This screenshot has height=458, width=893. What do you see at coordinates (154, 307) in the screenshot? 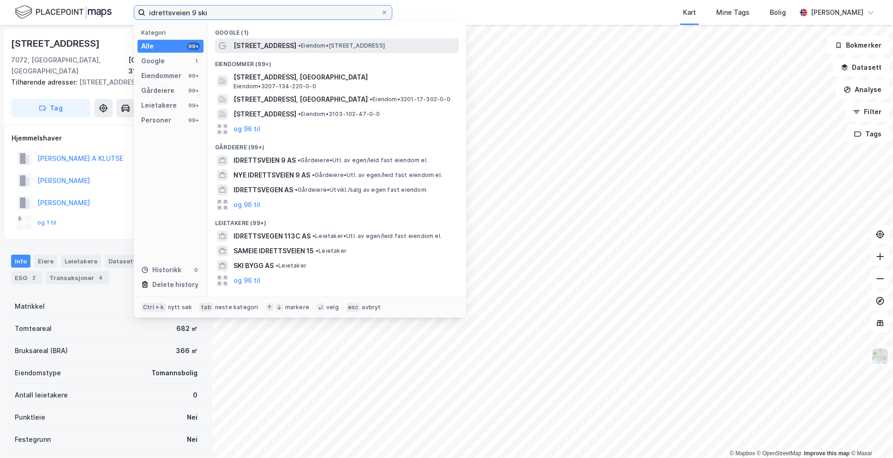
I see `div: Ctrl + k` at bounding box center [154, 307].